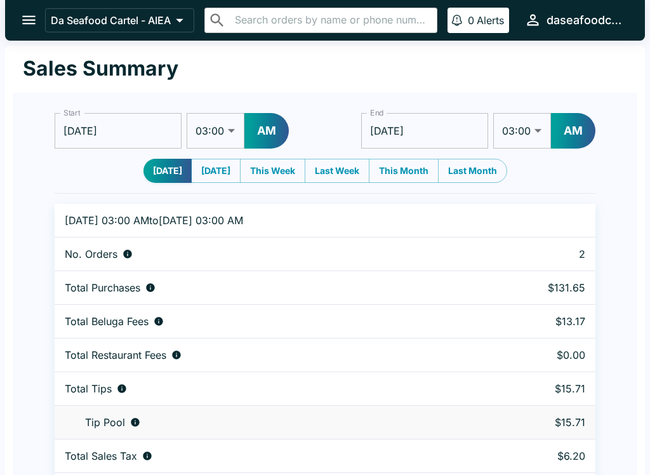 The height and width of the screenshot is (475, 650). Describe the element at coordinates (263, 321) in the screenshot. I see `div: Fees paid by diners to Beluga` at that location.